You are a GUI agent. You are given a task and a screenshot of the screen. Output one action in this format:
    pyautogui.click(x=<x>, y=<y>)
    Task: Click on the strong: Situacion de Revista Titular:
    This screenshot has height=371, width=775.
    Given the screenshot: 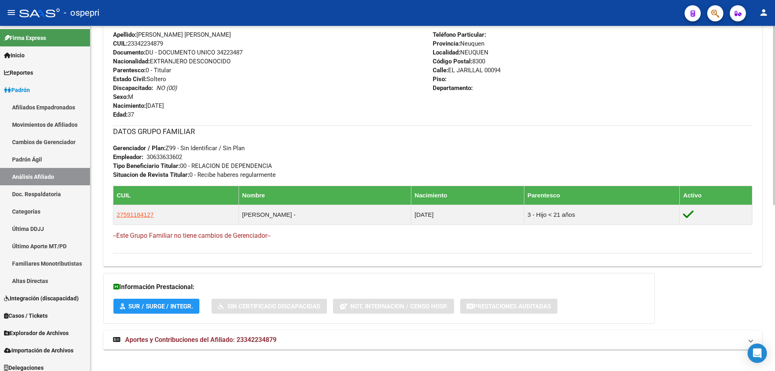 What is the action you would take?
    pyautogui.click(x=151, y=175)
    